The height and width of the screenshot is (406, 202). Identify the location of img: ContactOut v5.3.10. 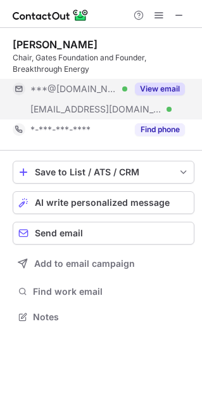
(51, 15).